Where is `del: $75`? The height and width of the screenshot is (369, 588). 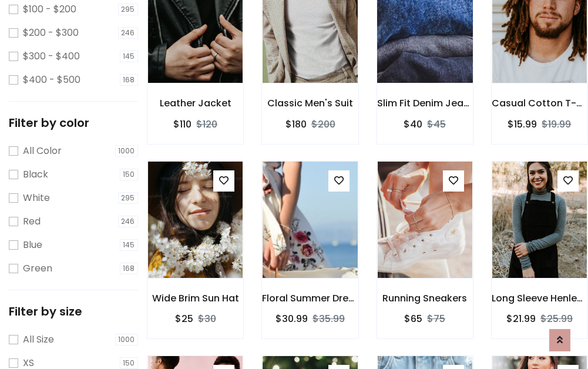
del: $75 is located at coordinates (436, 318).